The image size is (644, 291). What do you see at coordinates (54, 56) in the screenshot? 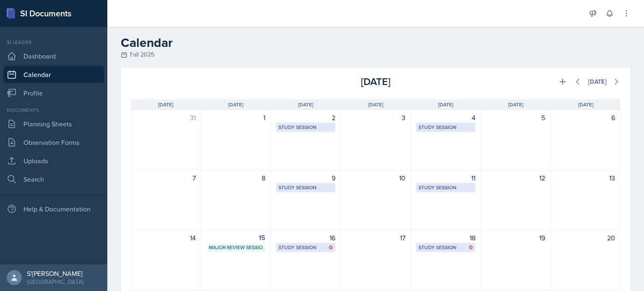
I see `a: Dashboard` at bounding box center [54, 56].